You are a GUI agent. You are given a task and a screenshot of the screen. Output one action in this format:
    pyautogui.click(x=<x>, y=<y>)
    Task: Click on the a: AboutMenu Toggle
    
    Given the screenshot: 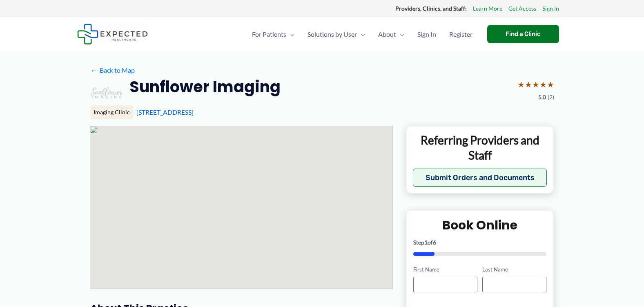 What is the action you would take?
    pyautogui.click(x=391, y=34)
    